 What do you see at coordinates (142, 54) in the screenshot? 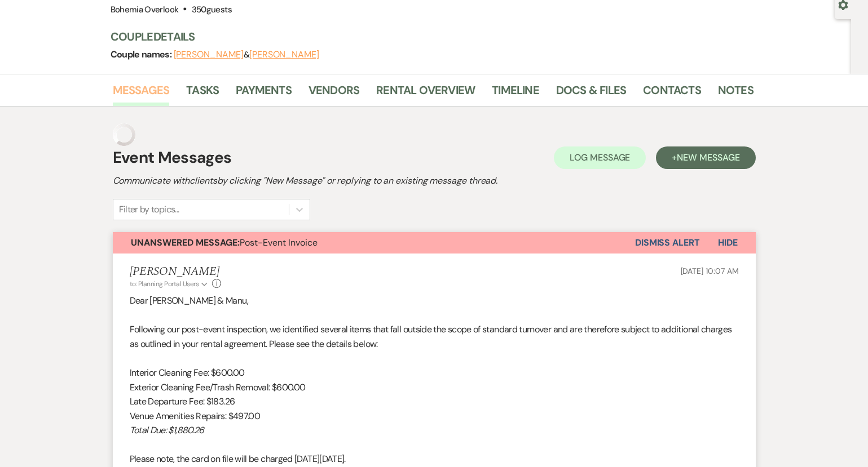
I see `span: Couple names:` at bounding box center [142, 54].